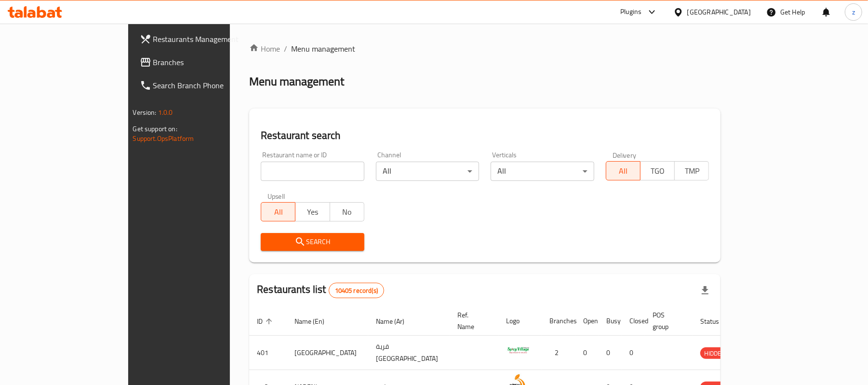 The height and width of the screenshot is (385, 868). What do you see at coordinates (312, 212) in the screenshot?
I see `button: Yes` at bounding box center [312, 212].